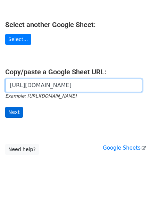 Image resolution: width=151 pixels, height=209 pixels. Describe the element at coordinates (73, 85) in the screenshot. I see `input: Paste your Google Sheet URL here` at that location.